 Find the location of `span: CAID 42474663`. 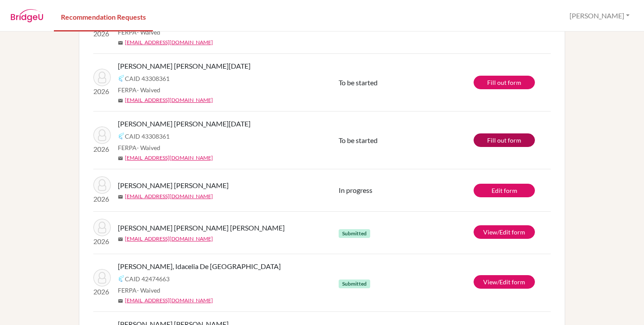

span: CAID 42474663 is located at coordinates (147, 279).